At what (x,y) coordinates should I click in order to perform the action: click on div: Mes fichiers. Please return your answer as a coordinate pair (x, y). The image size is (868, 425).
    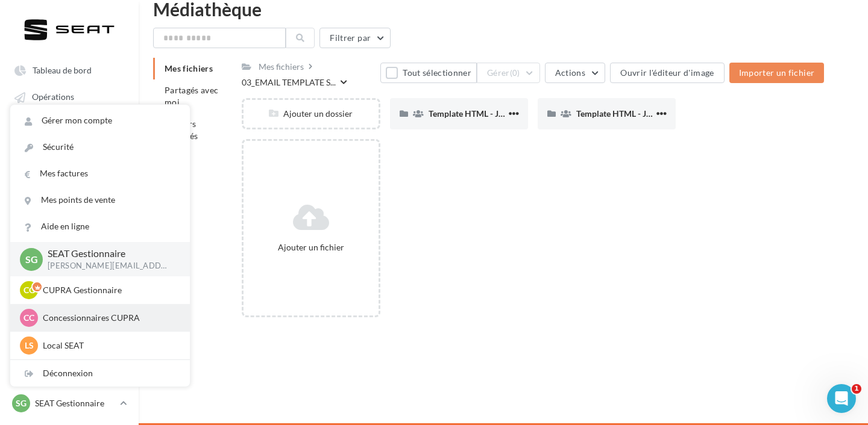
    Looking at the image, I should click on (281, 67).